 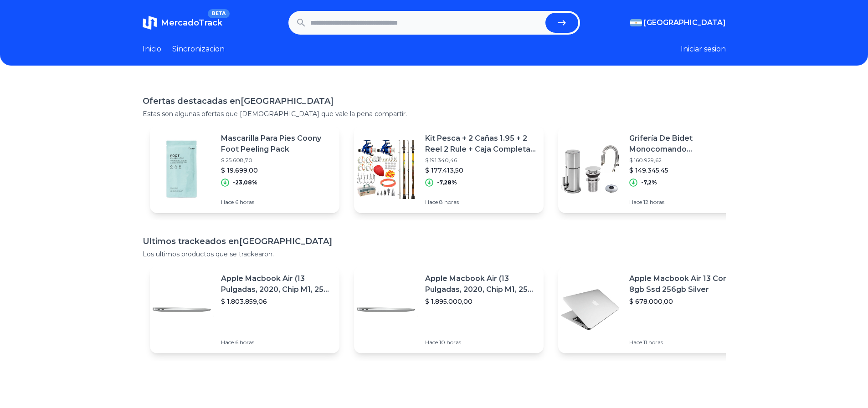 I want to click on p: Kit Pesca + 2 Cañas 1.95 + 2 Reel 2 Rule + Caja Completa Rio, so click(x=481, y=144).